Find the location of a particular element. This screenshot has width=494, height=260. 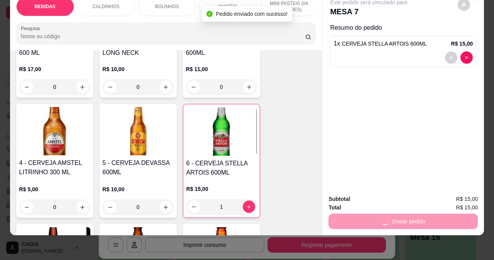

input: Pesquisa is located at coordinates (163, 36).